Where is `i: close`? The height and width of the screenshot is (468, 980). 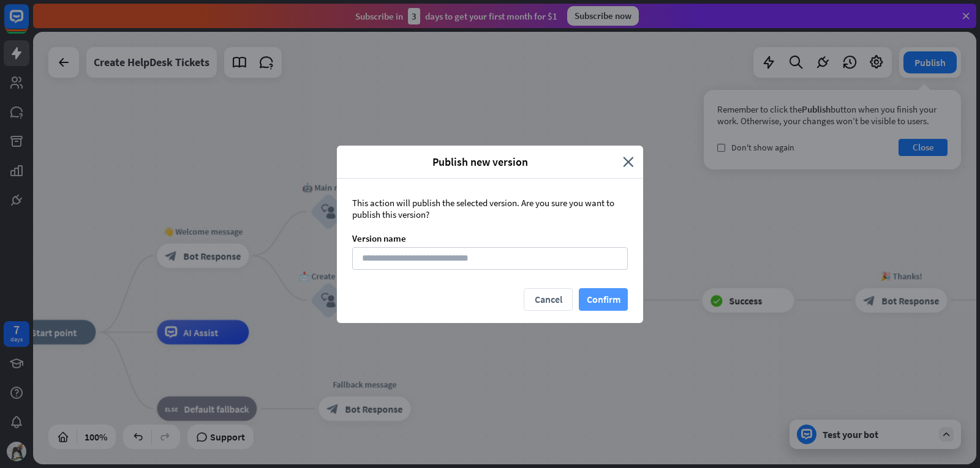 i: close is located at coordinates (629, 161).